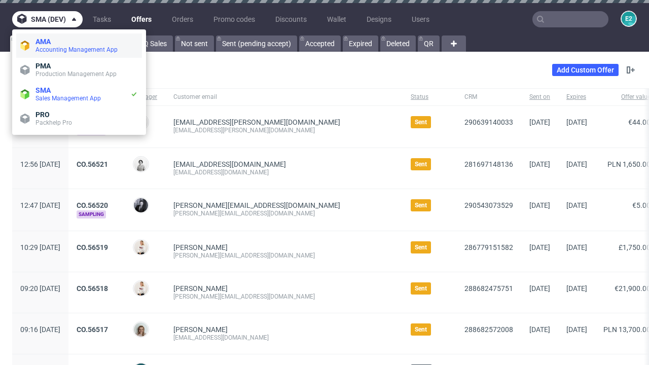  What do you see at coordinates (79, 119) in the screenshot?
I see `a: PROPackhelp Pro` at bounding box center [79, 119].